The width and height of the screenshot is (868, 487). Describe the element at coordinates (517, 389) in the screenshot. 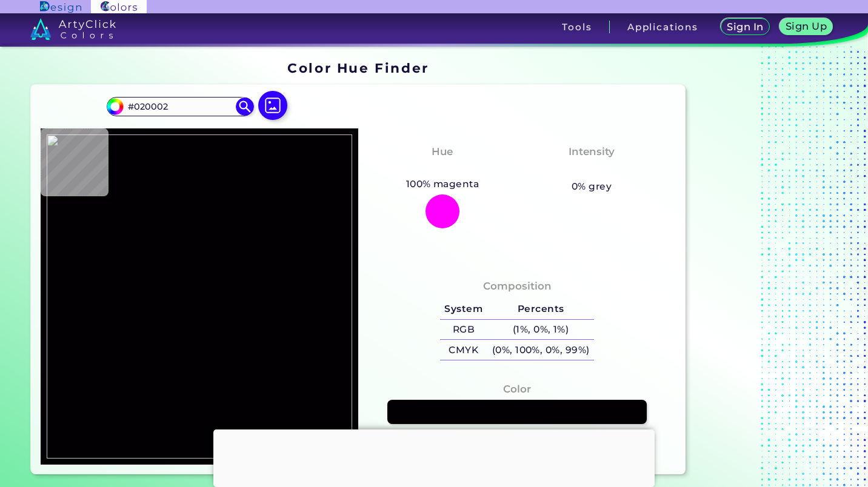

I see `h4: Color` at that location.